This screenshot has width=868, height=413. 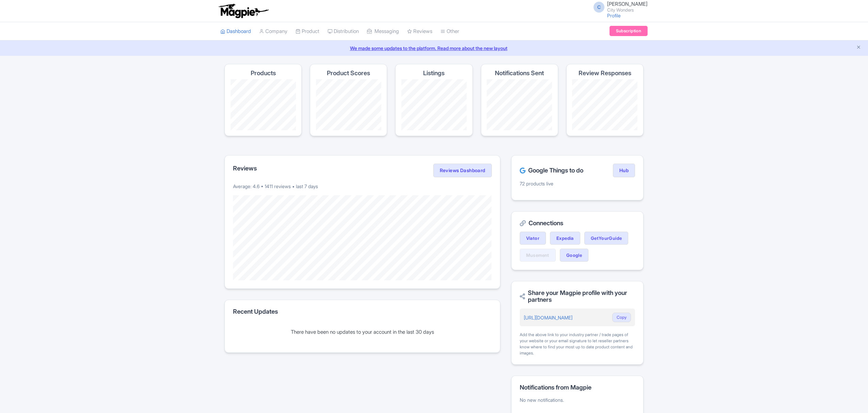 I want to click on a: We made some updates to the platform. Read more about the new layout, so click(x=434, y=48).